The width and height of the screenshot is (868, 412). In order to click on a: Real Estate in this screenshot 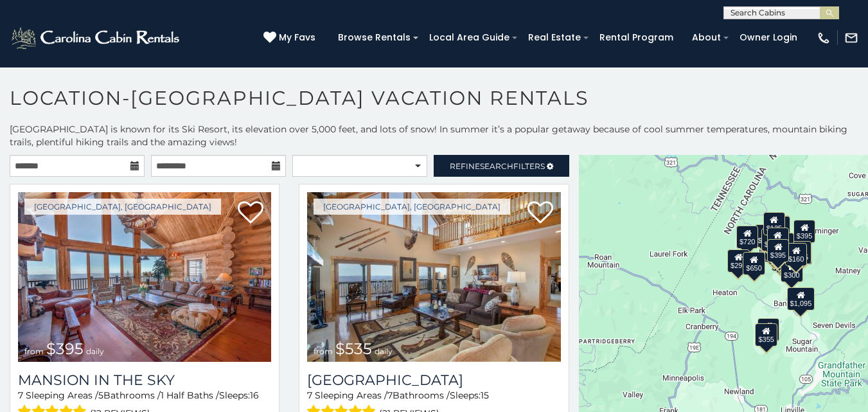, I will do `click(554, 37)`.